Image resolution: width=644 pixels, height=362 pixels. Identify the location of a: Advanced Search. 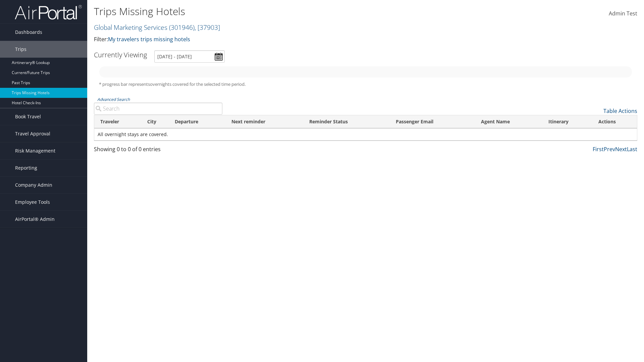
(114, 99).